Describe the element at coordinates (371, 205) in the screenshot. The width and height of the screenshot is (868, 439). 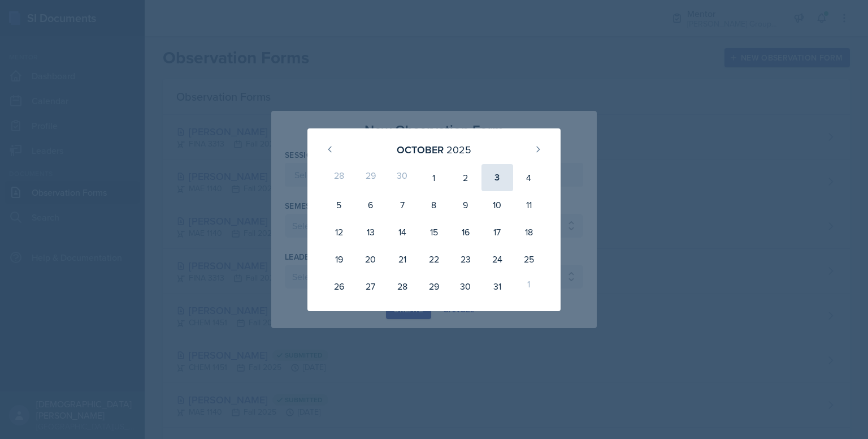
I see `div: 6` at that location.